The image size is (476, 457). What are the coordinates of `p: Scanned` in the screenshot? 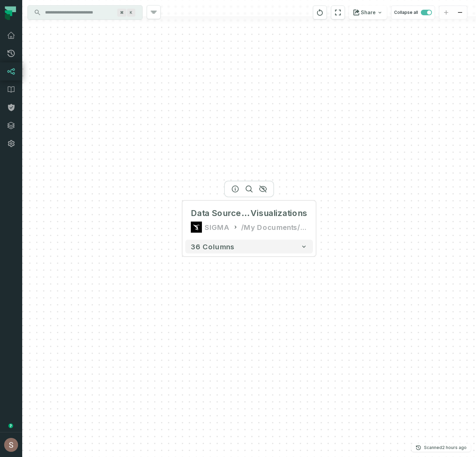 It's located at (444, 447).